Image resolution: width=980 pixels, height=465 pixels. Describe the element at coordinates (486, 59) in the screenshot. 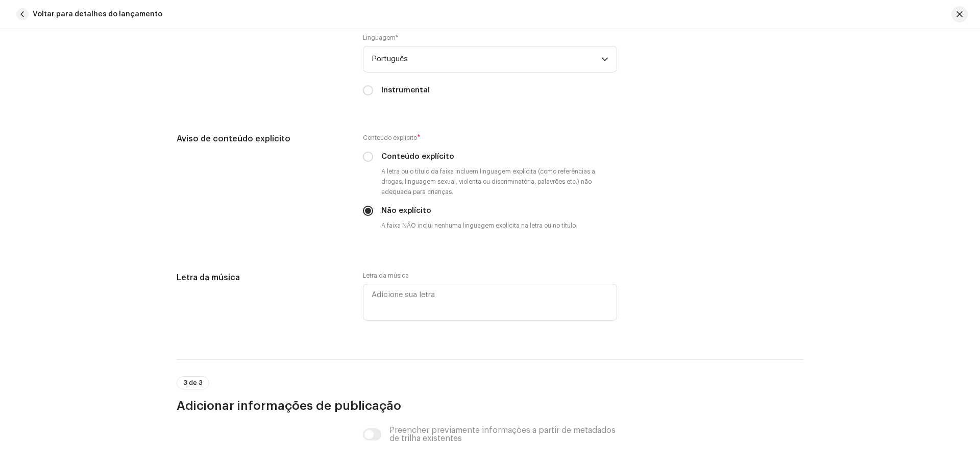

I see `span: Português` at that location.